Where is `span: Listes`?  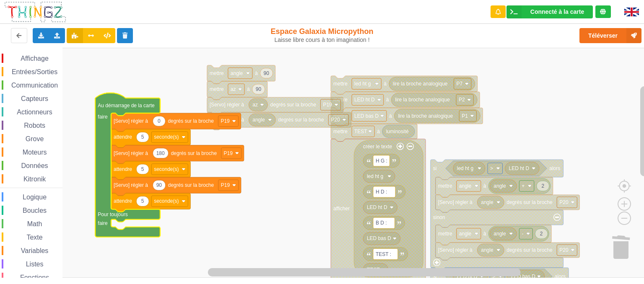
span: Listes is located at coordinates (35, 264).